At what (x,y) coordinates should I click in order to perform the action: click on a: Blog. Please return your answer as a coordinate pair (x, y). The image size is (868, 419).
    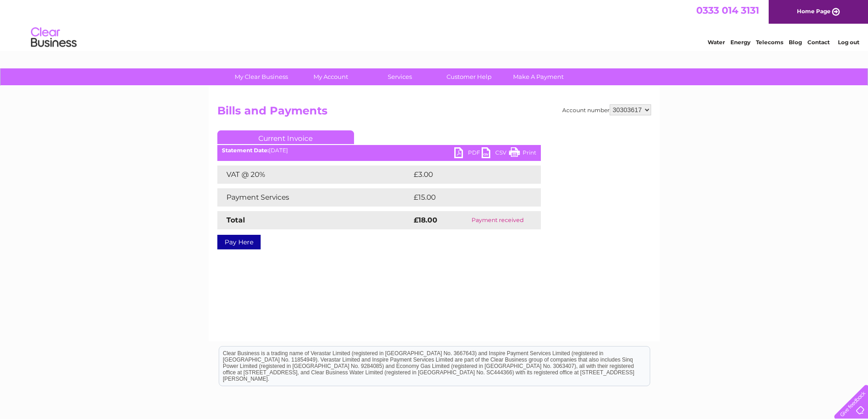
    Looking at the image, I should click on (796, 42).